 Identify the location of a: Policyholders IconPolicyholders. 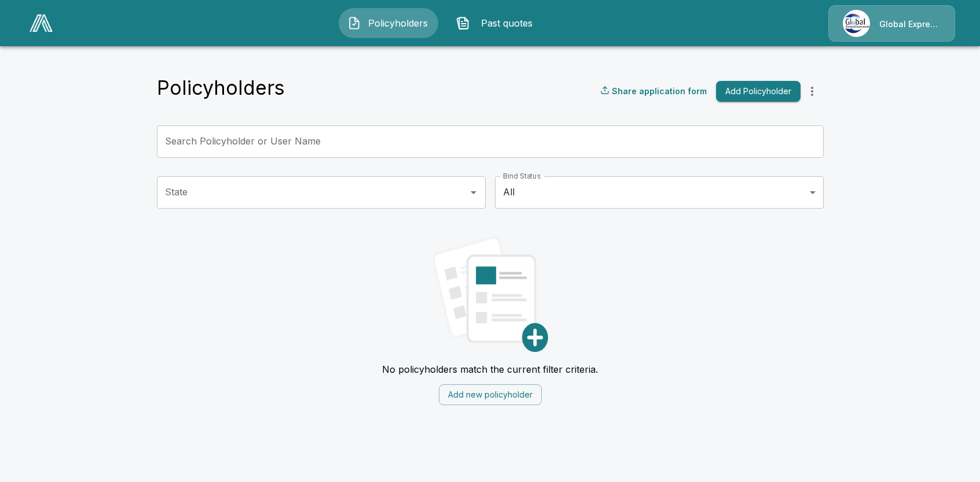
(388, 23).